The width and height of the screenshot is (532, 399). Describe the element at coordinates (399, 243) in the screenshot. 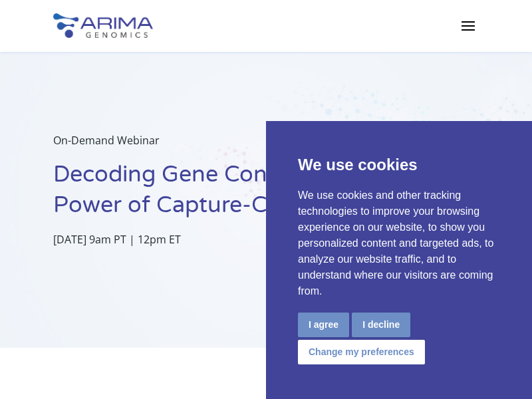

I see `p: We use cookies and other tracking technologies to improve your browsing experience on our website...` at that location.